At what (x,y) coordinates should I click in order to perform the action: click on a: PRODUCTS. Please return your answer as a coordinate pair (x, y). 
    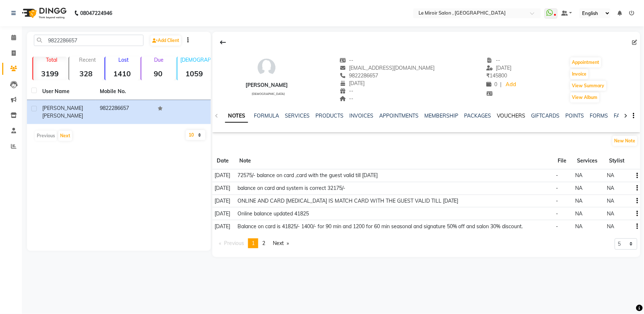
    Looking at the image, I should click on (329, 116).